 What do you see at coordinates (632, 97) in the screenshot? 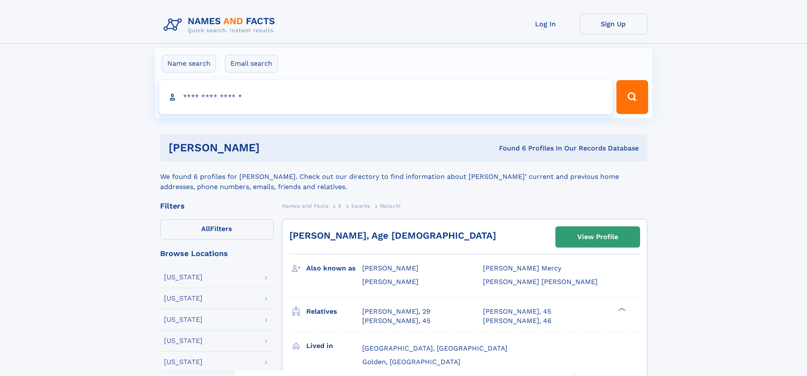
I see `button: Search Button` at bounding box center [632, 97].